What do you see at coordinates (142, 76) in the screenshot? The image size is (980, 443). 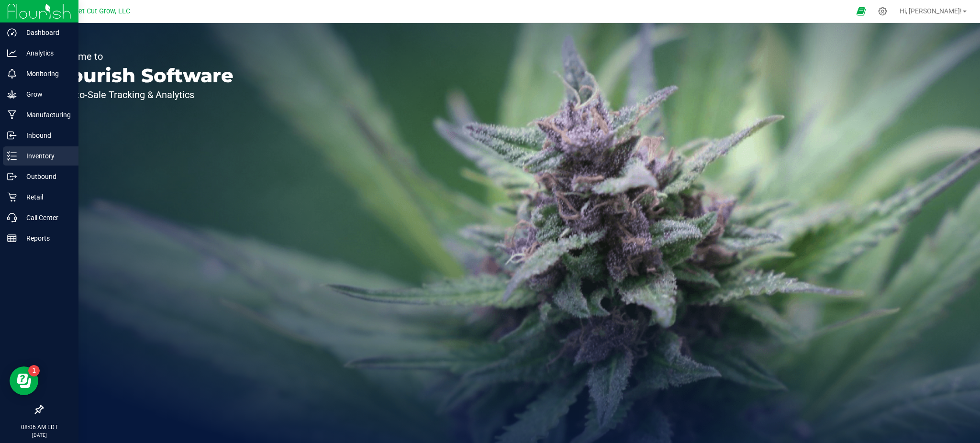 I see `p: Flourish Software` at bounding box center [142, 76].